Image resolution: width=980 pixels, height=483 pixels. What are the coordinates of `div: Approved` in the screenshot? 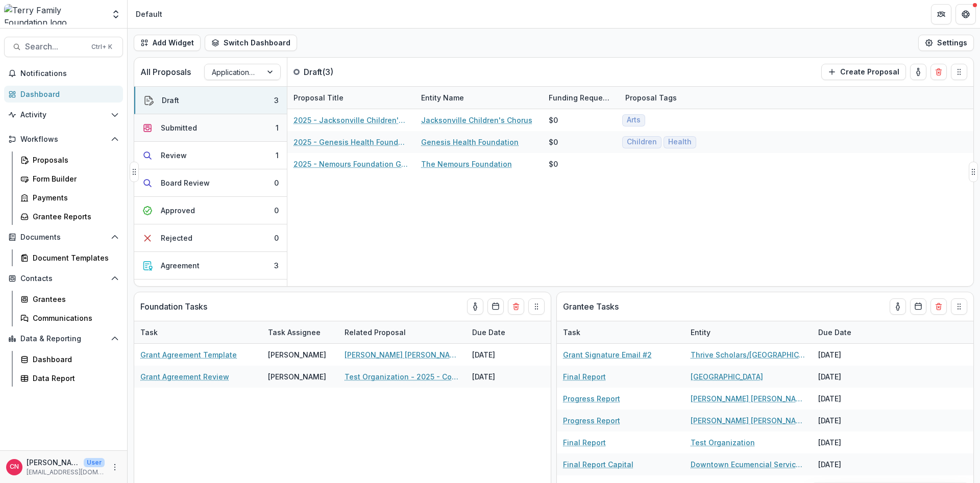 It's located at (177, 210).